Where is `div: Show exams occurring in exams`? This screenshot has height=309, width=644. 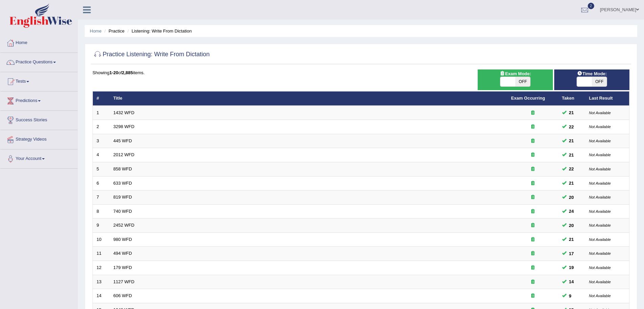
div: Show exams occurring in exams is located at coordinates (515, 80).